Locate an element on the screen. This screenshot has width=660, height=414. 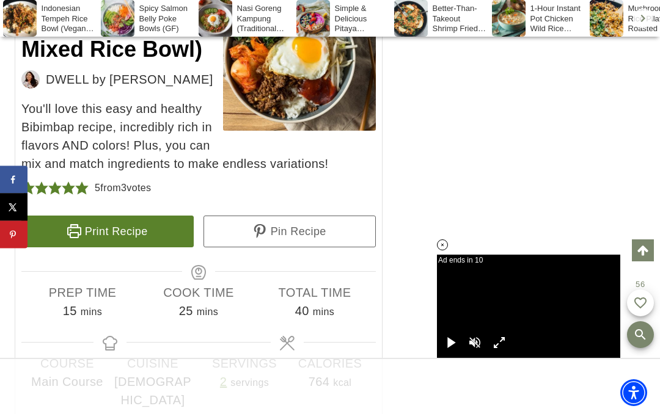
span: Rate this recipe 3 out of 5 stars is located at coordinates (55, 188).